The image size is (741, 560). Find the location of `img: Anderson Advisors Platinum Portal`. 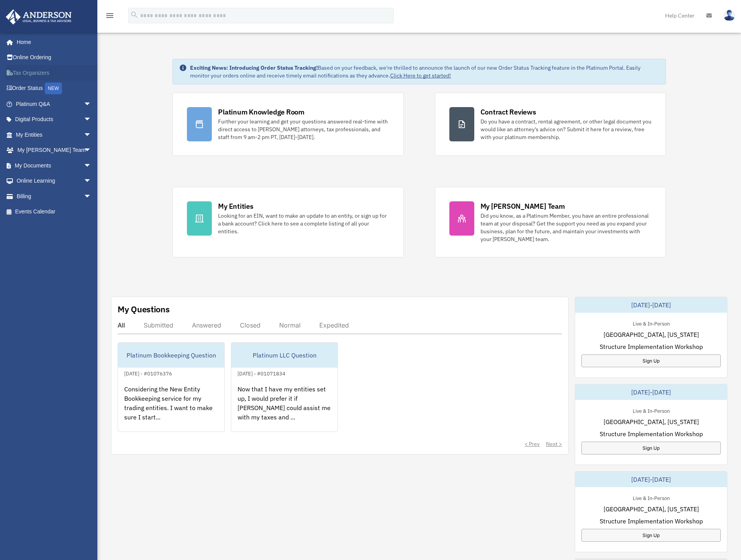

img: Anderson Advisors Platinum Portal is located at coordinates (38, 17).